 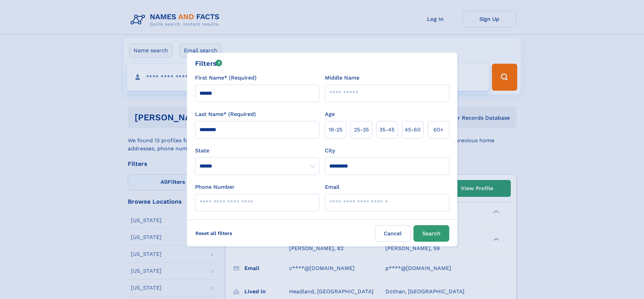 I want to click on div: Filters, so click(x=208, y=64).